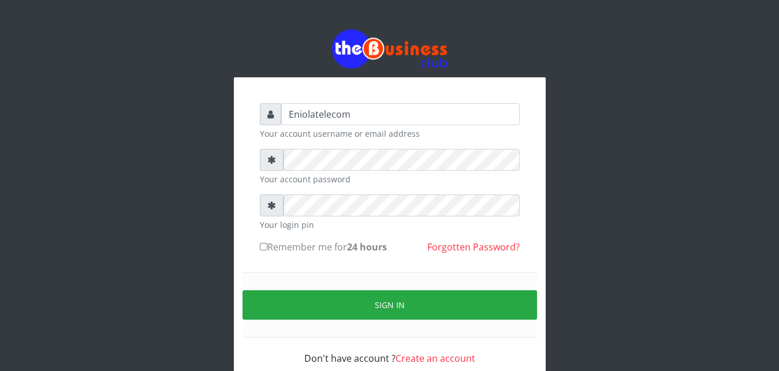  What do you see at coordinates (400, 114) in the screenshot?
I see `input: Username or email address` at bounding box center [400, 114].